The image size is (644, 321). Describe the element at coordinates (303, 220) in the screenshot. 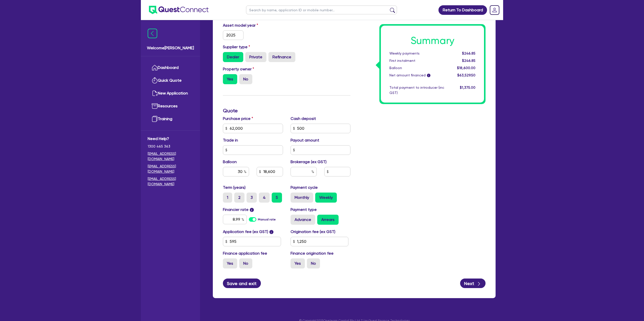

I see `label: Advance` at that location.